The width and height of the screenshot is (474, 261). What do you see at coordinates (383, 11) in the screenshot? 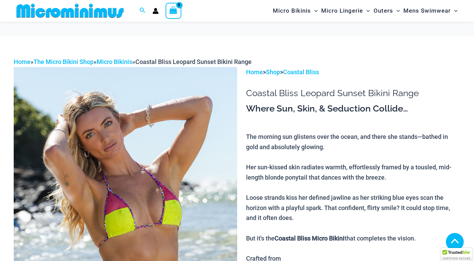
I see `span: Outers` at bounding box center [383, 11].